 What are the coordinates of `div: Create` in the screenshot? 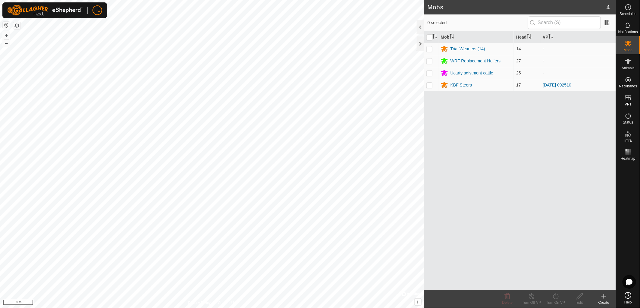 It's located at (604, 303).